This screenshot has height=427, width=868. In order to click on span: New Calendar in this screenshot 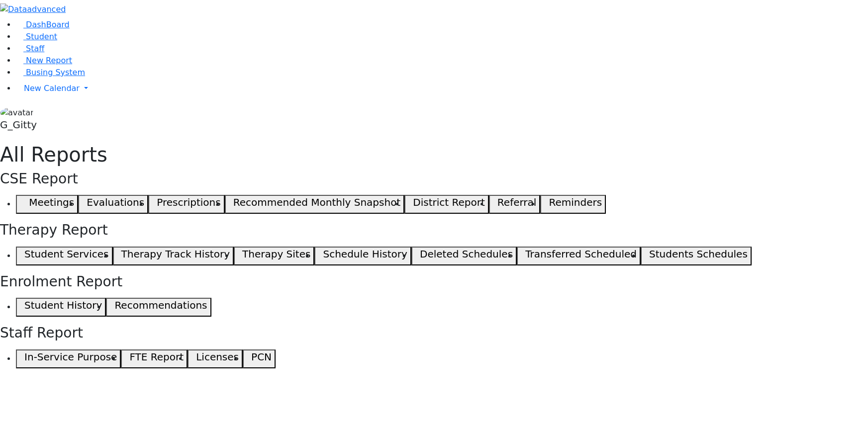, I will do `click(52, 88)`.